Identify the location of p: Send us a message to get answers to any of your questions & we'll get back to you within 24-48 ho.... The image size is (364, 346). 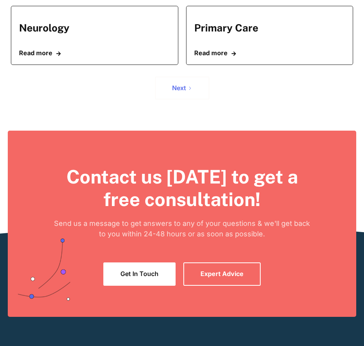
(182, 229).